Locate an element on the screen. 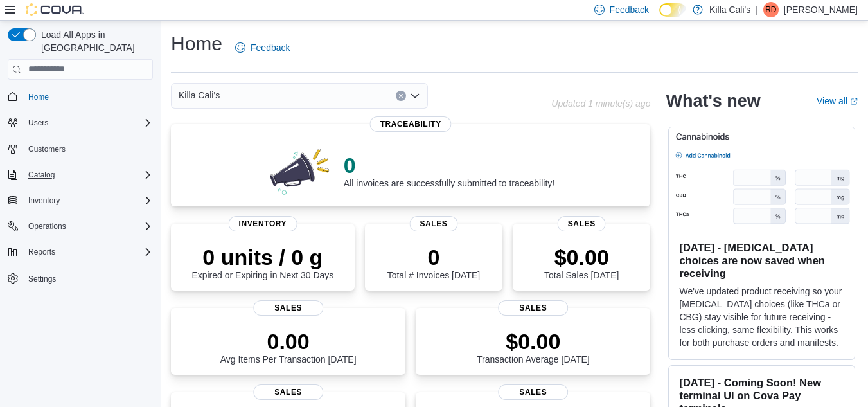  a: Feedback is located at coordinates (262, 48).